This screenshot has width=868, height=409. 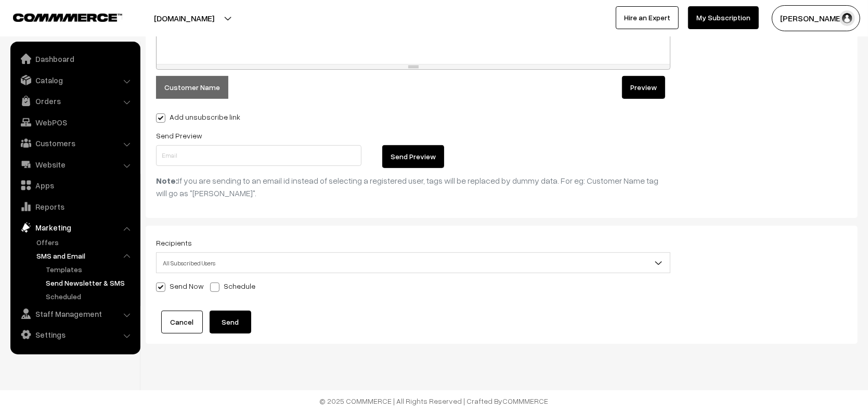 What do you see at coordinates (232, 286) in the screenshot?
I see `label: Schedule` at bounding box center [232, 286].